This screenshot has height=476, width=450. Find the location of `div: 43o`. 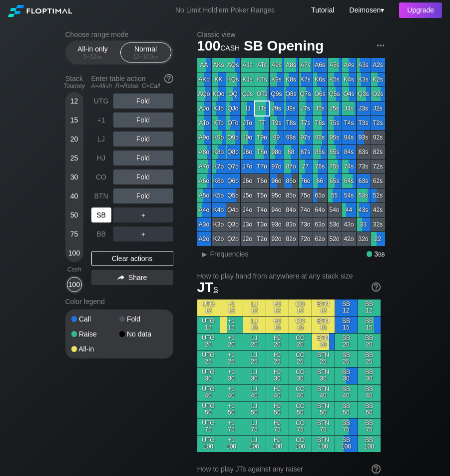

div: 43o is located at coordinates (350, 224).